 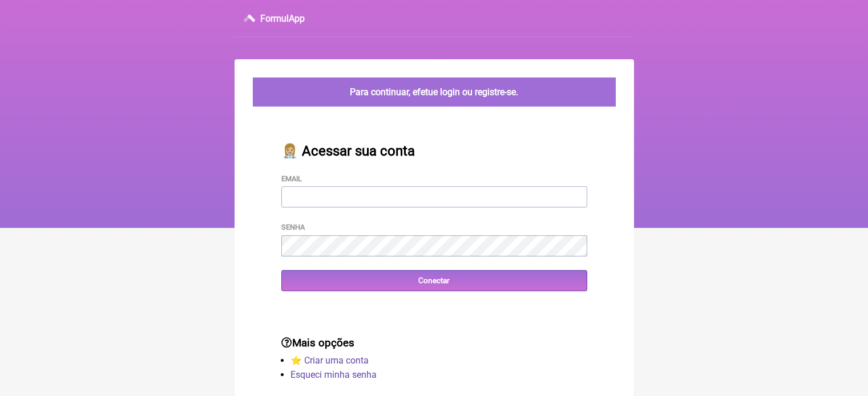 What do you see at coordinates (330, 360) in the screenshot?
I see `a: ⭐️ Criar uma conta` at bounding box center [330, 360].